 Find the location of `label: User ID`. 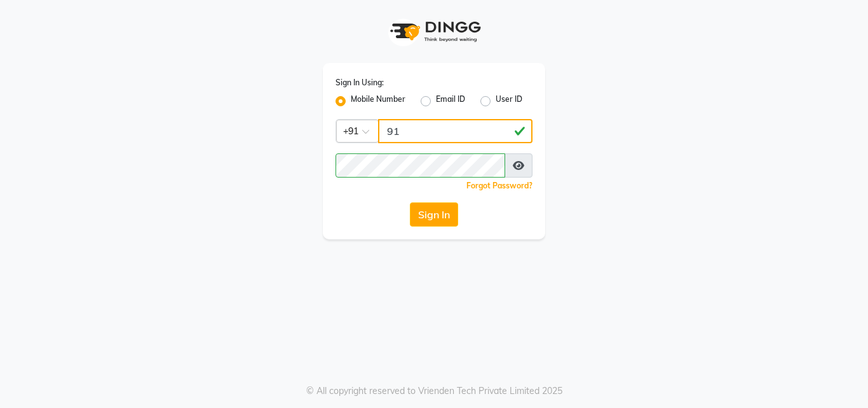

label: User ID is located at coordinates (509, 102).